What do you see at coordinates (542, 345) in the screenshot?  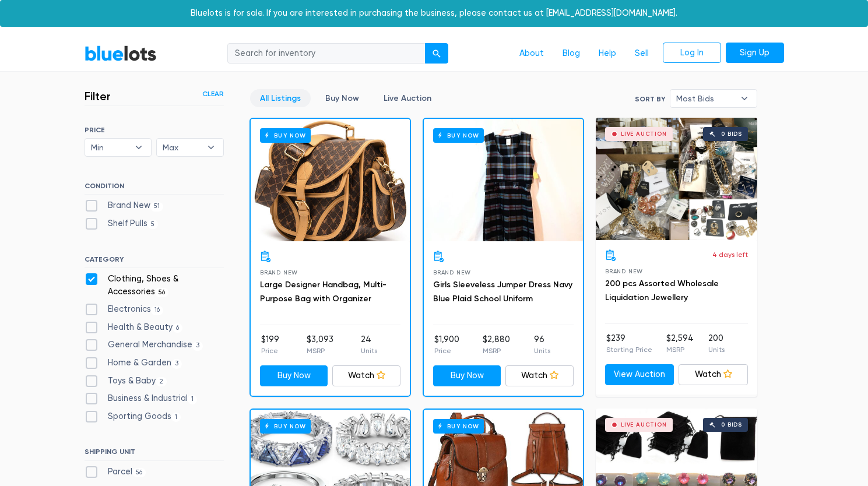 I see `li: 96` at bounding box center [542, 345].